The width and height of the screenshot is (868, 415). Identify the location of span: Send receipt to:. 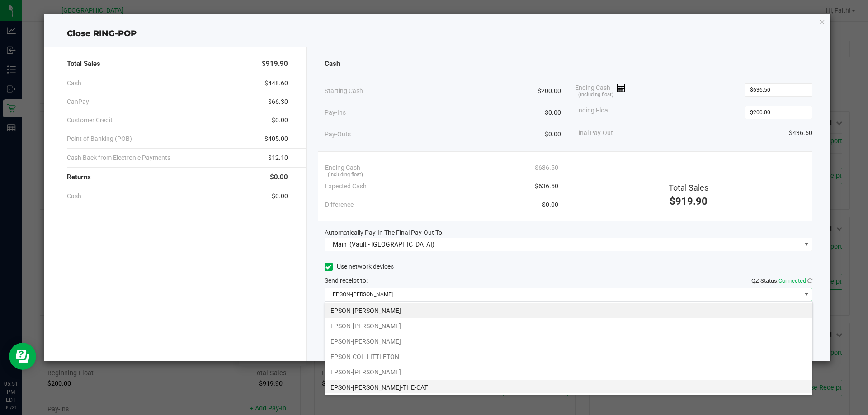
(346, 280).